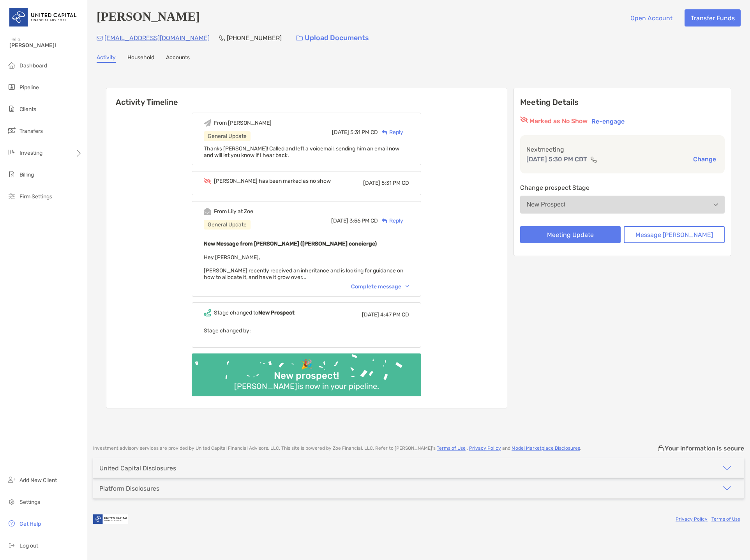  Describe the element at coordinates (30, 502) in the screenshot. I see `span: Settings` at that location.